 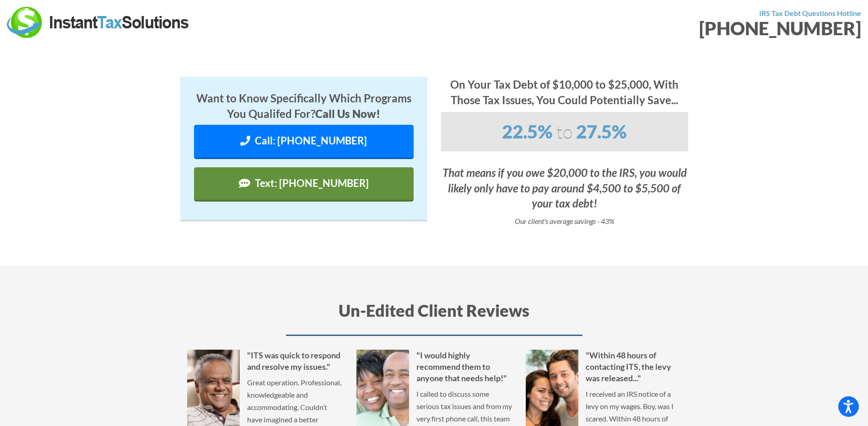 What do you see at coordinates (348, 114) in the screenshot?
I see `strong: Call Us Now!` at bounding box center [348, 114].